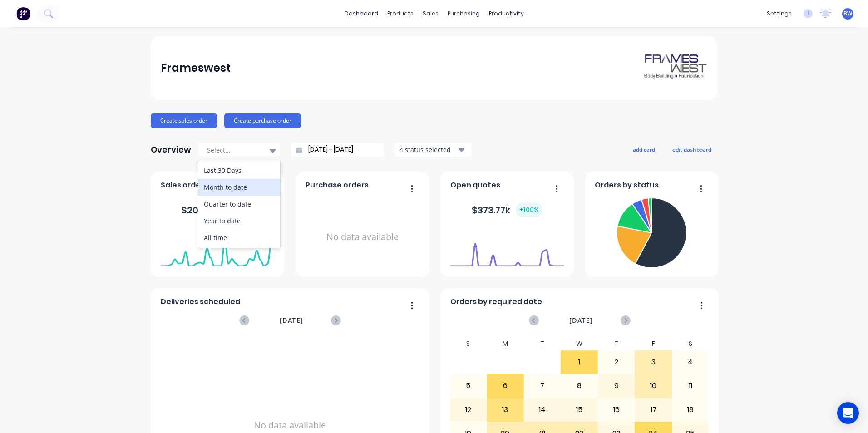 This screenshot has height=433, width=868. I want to click on div: $ 200.63k, so click(217, 210).